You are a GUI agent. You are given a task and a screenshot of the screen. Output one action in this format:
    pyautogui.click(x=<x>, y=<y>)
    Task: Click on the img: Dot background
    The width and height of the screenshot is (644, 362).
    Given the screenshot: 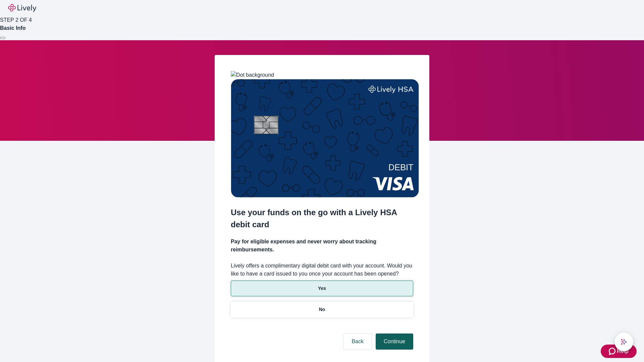 What is the action you would take?
    pyautogui.click(x=252, y=75)
    